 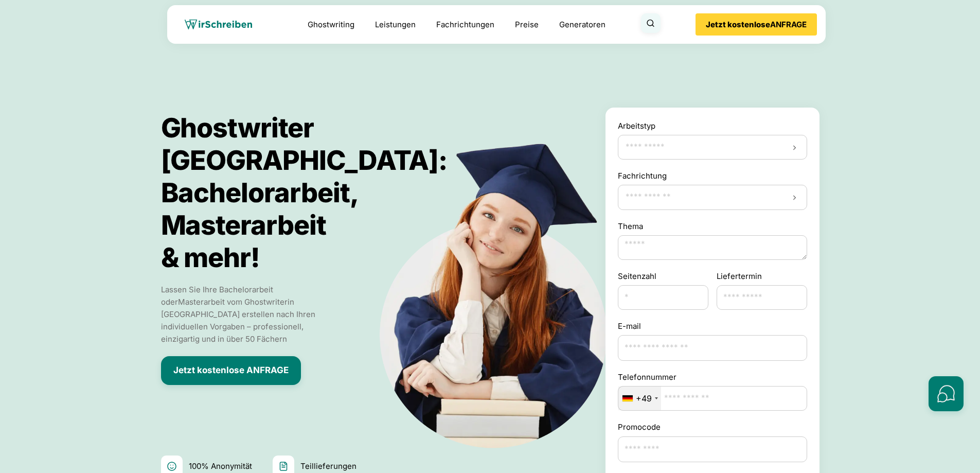 What do you see at coordinates (220, 467) in the screenshot?
I see `span: 100% Anonymität` at bounding box center [220, 467].